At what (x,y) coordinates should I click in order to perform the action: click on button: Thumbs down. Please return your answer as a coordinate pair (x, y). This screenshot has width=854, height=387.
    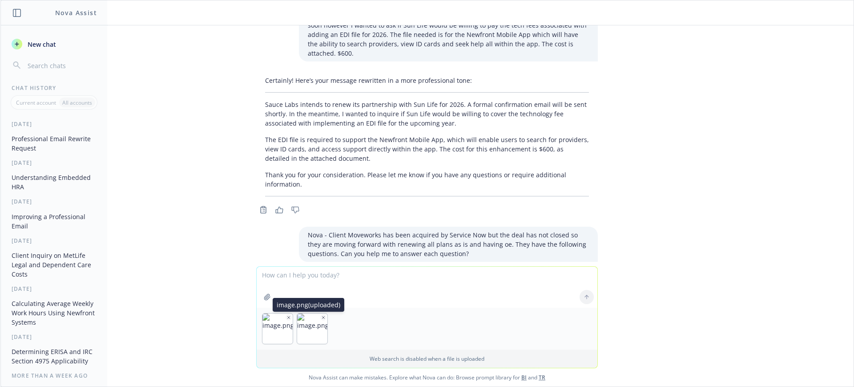
    Looking at the image, I should click on (295, 210).